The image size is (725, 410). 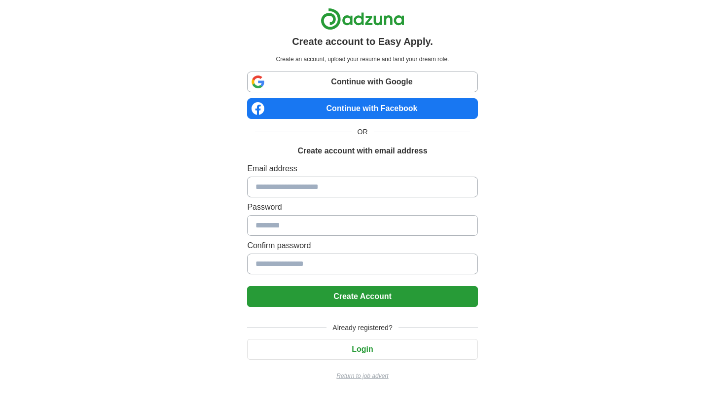 What do you see at coordinates (362, 169) in the screenshot?
I see `label: Email address` at bounding box center [362, 169].